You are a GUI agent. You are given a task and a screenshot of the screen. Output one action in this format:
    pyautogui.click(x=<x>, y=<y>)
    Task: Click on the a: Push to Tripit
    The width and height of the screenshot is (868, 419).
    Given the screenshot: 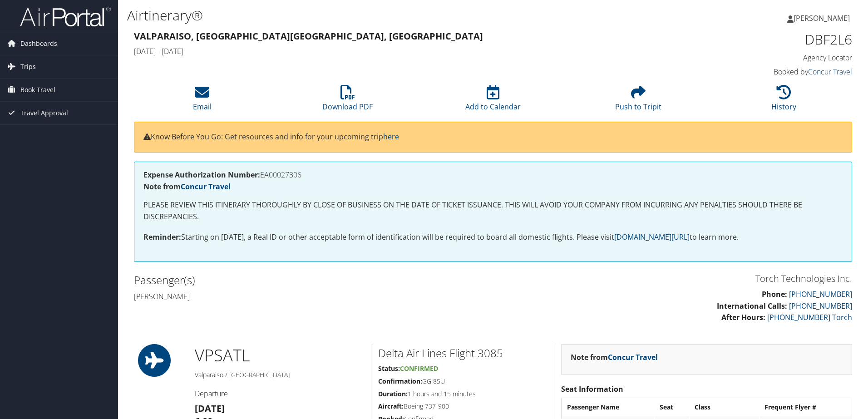 What is the action you would take?
    pyautogui.click(x=638, y=101)
    